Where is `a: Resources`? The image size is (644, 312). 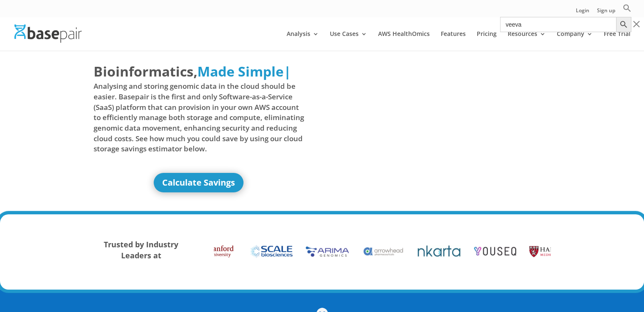
a: Resources is located at coordinates (526, 41).